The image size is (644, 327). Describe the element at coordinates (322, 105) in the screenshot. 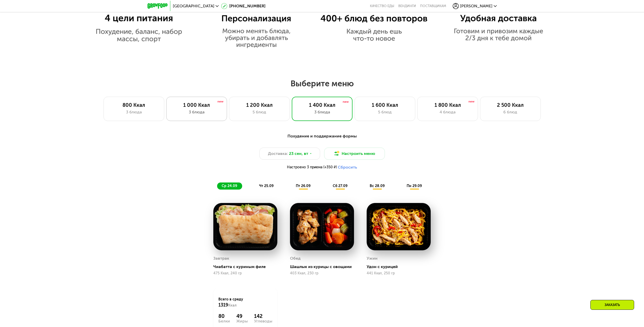

I see `div: 1 400 Ккал` at that location.